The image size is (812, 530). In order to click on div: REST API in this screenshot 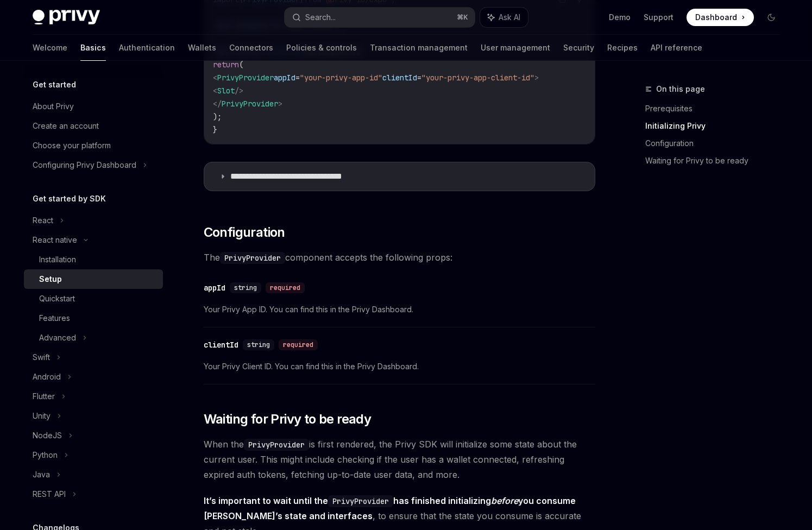, I will do `click(49, 494)`.